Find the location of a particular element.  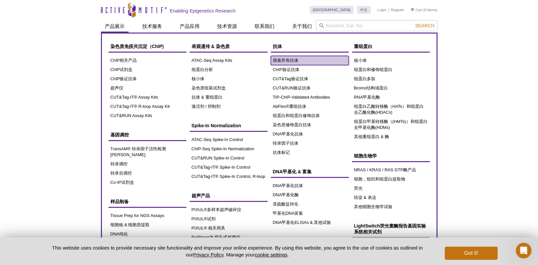

a: 其他细胞生物学试验 is located at coordinates (391, 207).